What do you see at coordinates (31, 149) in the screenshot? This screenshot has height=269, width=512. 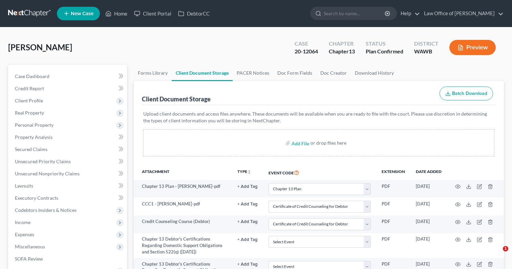 I see `span: Secured Claims` at bounding box center [31, 149].